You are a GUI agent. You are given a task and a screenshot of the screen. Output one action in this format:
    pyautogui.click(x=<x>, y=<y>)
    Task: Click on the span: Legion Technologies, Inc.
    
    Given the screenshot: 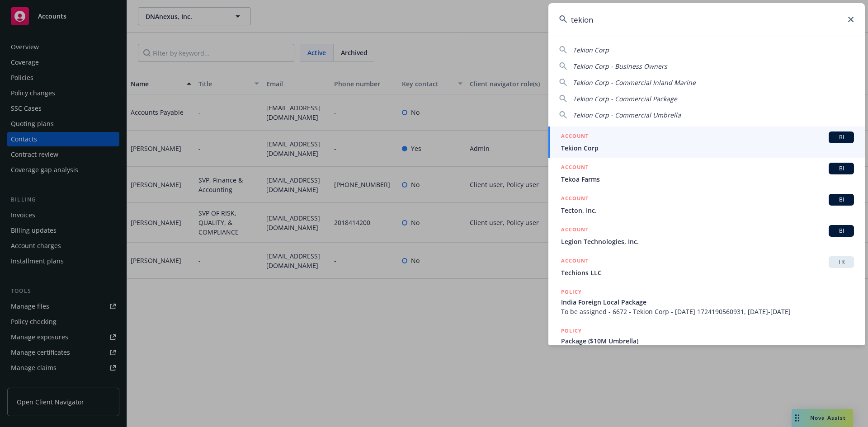 What is the action you would take?
    pyautogui.click(x=708, y=241)
    